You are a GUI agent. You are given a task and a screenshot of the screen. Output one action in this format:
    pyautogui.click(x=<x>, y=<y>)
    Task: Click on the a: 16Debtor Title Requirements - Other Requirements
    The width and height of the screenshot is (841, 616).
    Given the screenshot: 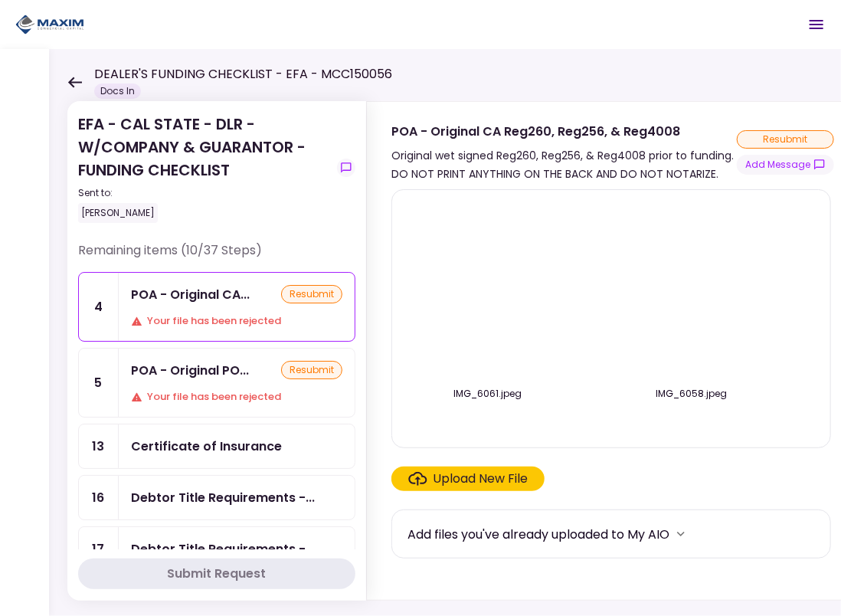 What is the action you would take?
    pyautogui.click(x=217, y=497)
    